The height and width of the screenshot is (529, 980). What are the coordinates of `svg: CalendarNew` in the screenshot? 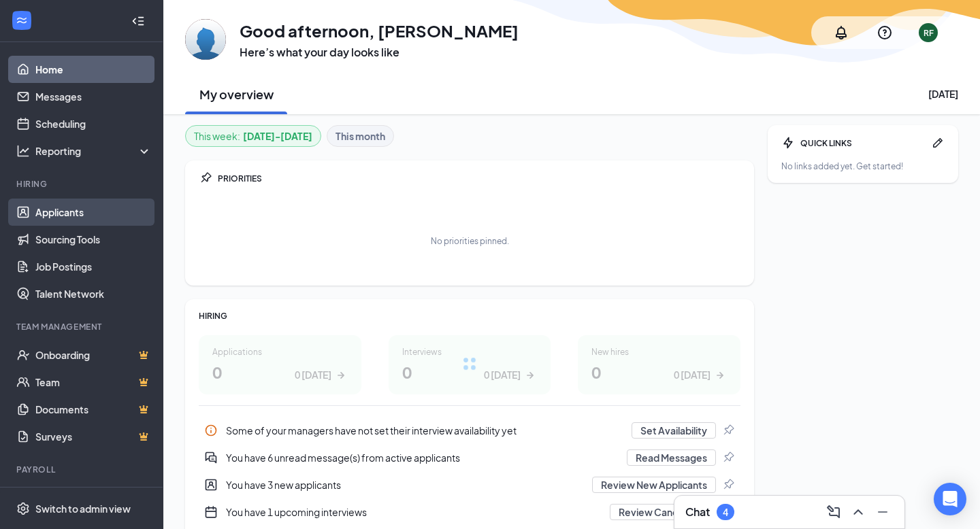 It's located at (211, 512).